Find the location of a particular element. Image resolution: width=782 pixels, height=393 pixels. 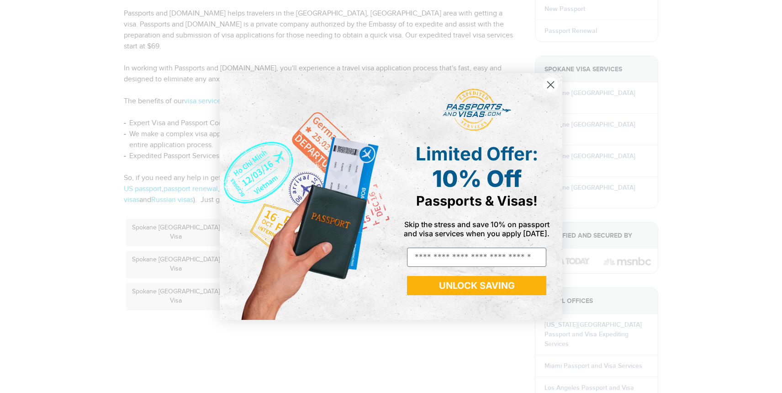

span: 10% Off is located at coordinates (477, 179).